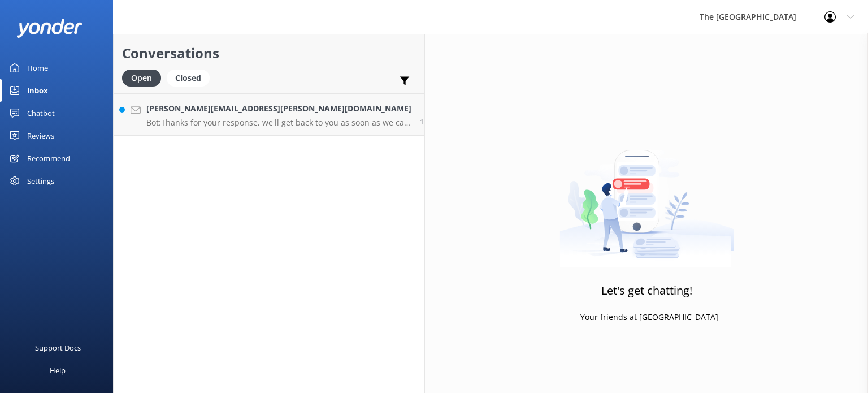  Describe the element at coordinates (41, 113) in the screenshot. I see `div: Chatbot` at that location.